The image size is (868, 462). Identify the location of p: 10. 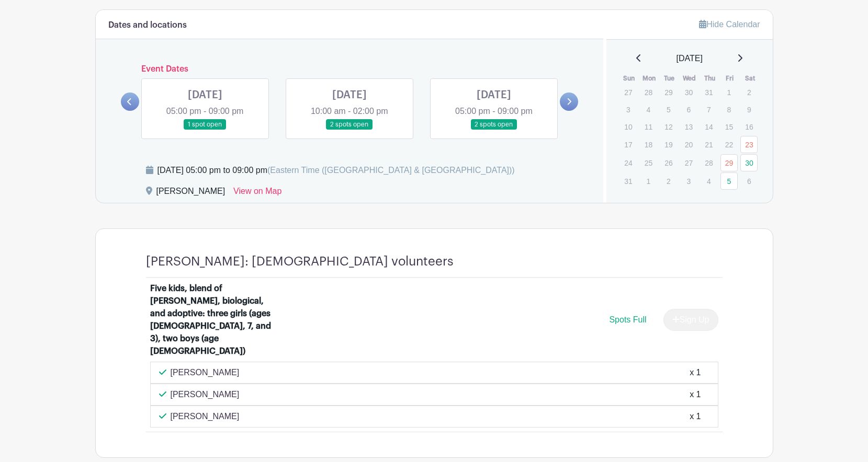
(628, 126).